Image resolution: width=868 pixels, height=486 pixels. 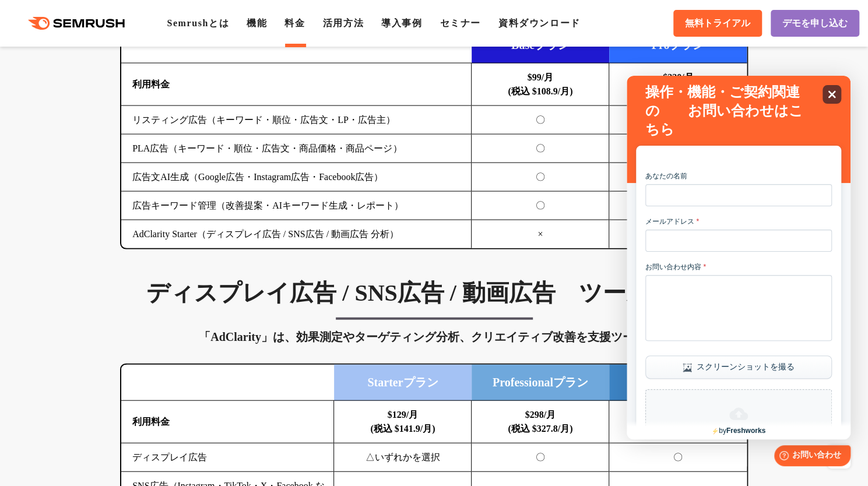 What do you see at coordinates (343, 23) in the screenshot?
I see `a: 活用方法` at bounding box center [343, 23].